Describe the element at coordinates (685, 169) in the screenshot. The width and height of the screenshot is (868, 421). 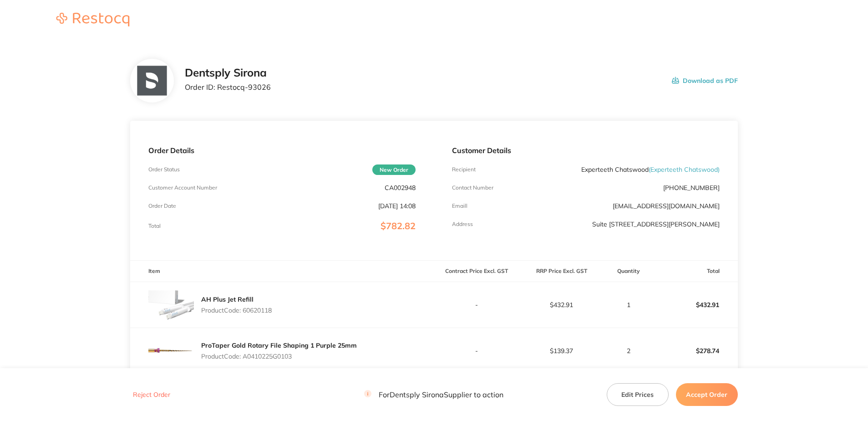
I see `span: ( Experteeth Chatswood )` at that location.